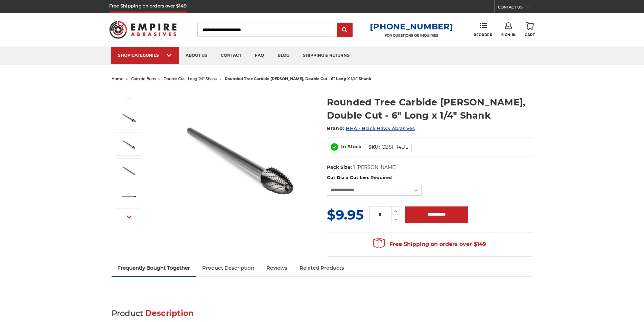  I want to click on span: In Stock, so click(351, 146).